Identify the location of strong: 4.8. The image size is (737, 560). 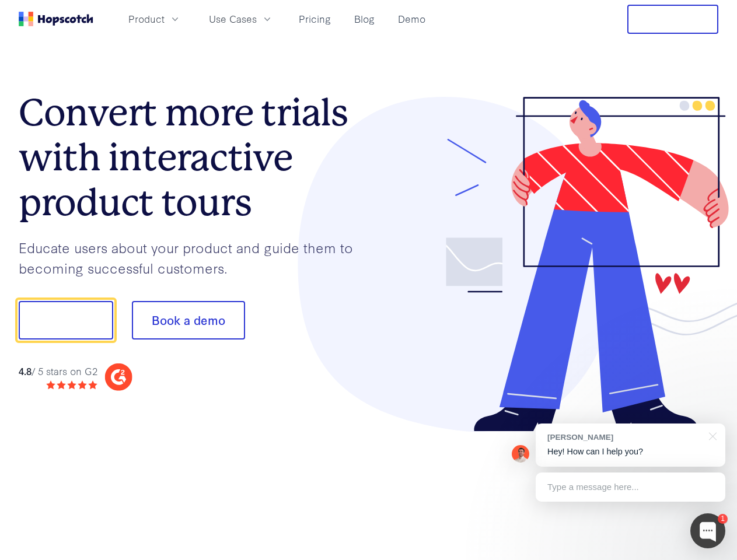
(25, 371).